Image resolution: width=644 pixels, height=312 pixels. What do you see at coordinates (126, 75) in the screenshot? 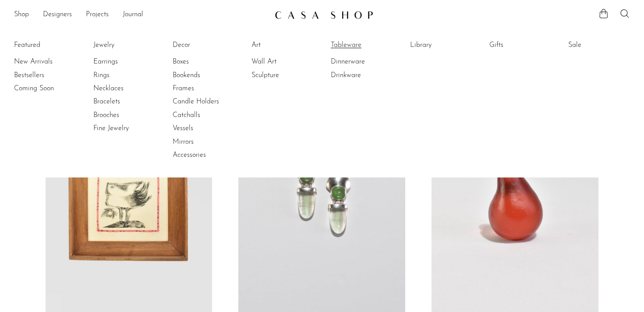
I see `a: Rings` at bounding box center [126, 75].